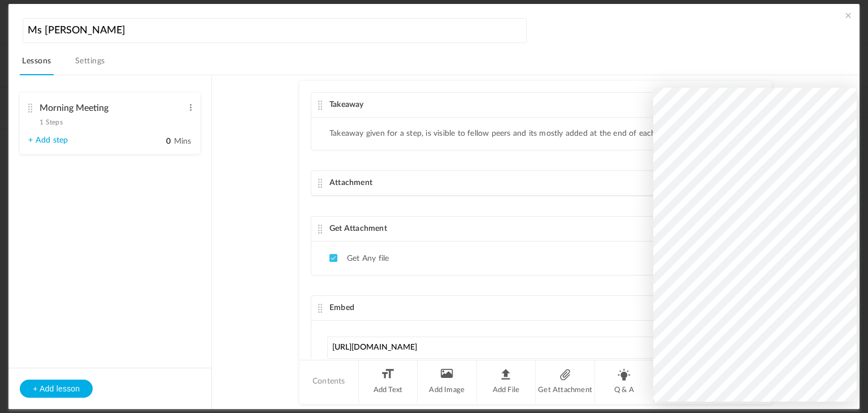 Image resolution: width=868 pixels, height=413 pixels. Describe the element at coordinates (388, 382) in the screenshot. I see `li: Add Text` at that location.